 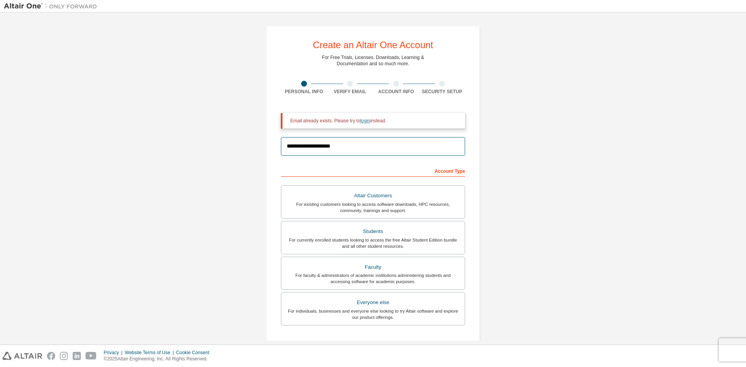 What do you see at coordinates (91, 356) in the screenshot?
I see `img: youtube.svg` at bounding box center [91, 356].